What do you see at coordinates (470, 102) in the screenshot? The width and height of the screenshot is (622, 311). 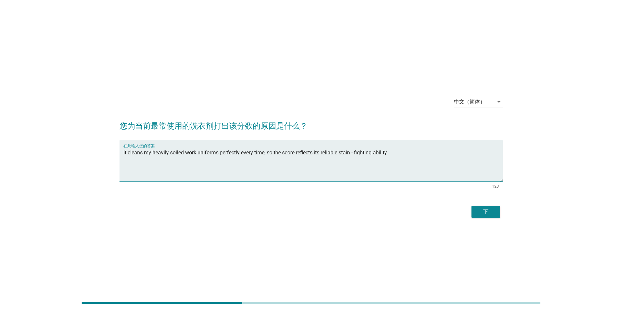 I see `div: 中文（简体）` at bounding box center [470, 102].